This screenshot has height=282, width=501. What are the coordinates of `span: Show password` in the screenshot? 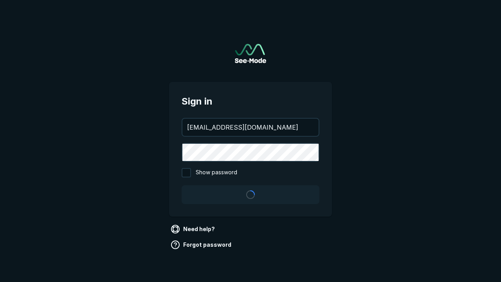 It's located at (217, 173).